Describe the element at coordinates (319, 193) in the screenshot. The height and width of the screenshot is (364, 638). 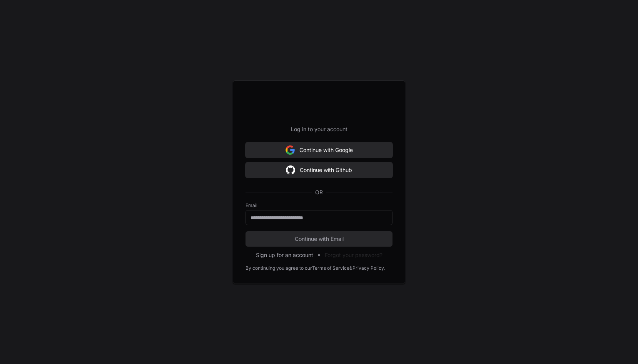
I see `span: OR` at that location.